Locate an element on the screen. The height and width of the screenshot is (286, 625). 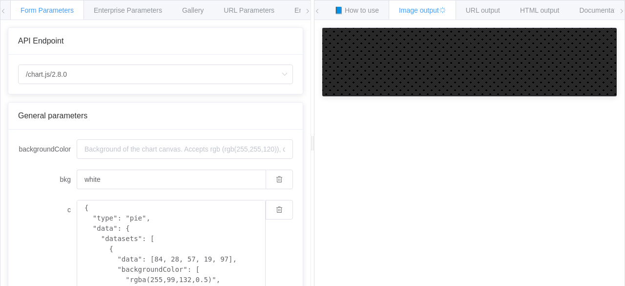
span: Image output is located at coordinates (422, 10).